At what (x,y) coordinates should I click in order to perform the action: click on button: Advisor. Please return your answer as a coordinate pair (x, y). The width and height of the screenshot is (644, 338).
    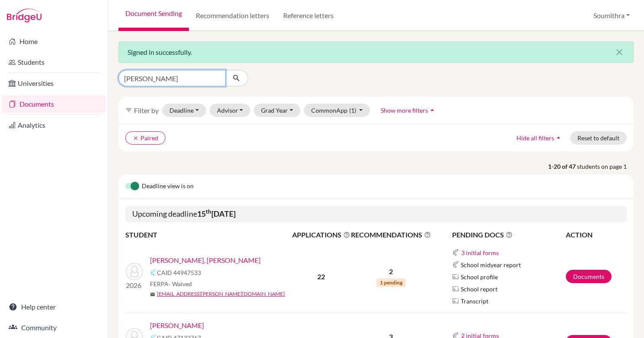
    Looking at the image, I should click on (230, 110).